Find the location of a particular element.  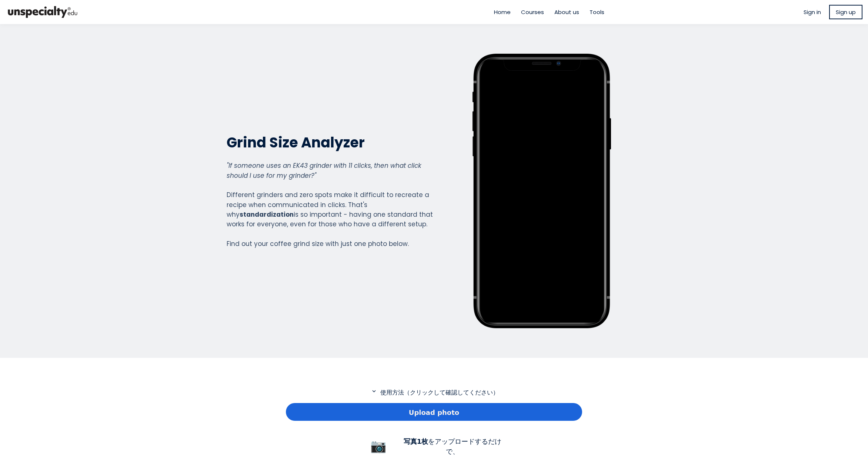

strong: standardization is located at coordinates (267, 215).